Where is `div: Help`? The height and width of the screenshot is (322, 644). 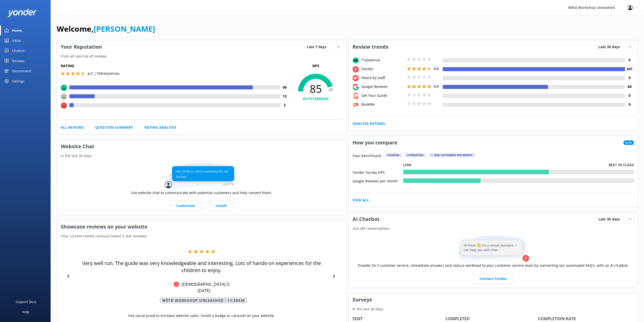 div: Help is located at coordinates (26, 312).